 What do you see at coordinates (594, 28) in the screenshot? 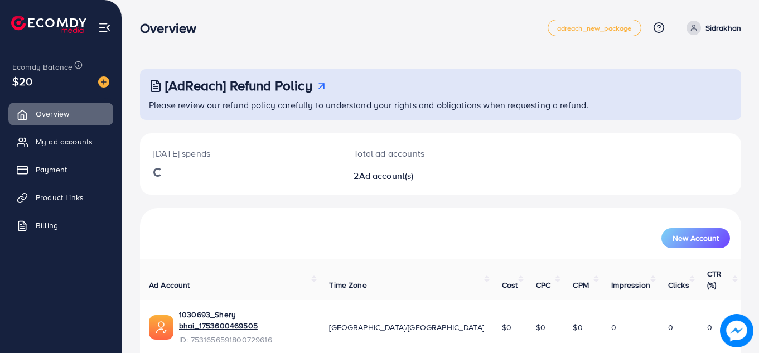
I see `a: adreach_new_package` at bounding box center [594, 28].